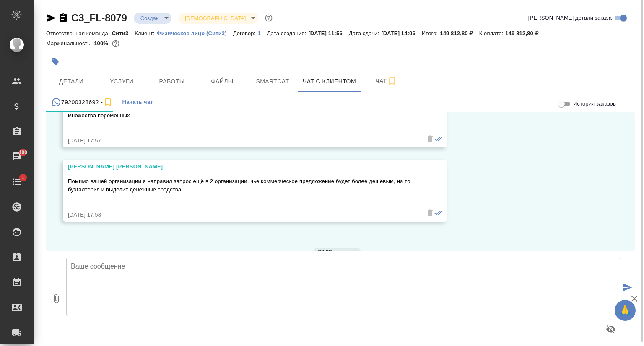 Image resolution: width=644 pixels, height=346 pixels. Describe the element at coordinates (82, 102) in the screenshot. I see `div: 79200328692 (Копников Кирилл Олегович) - (undefined)` at that location.